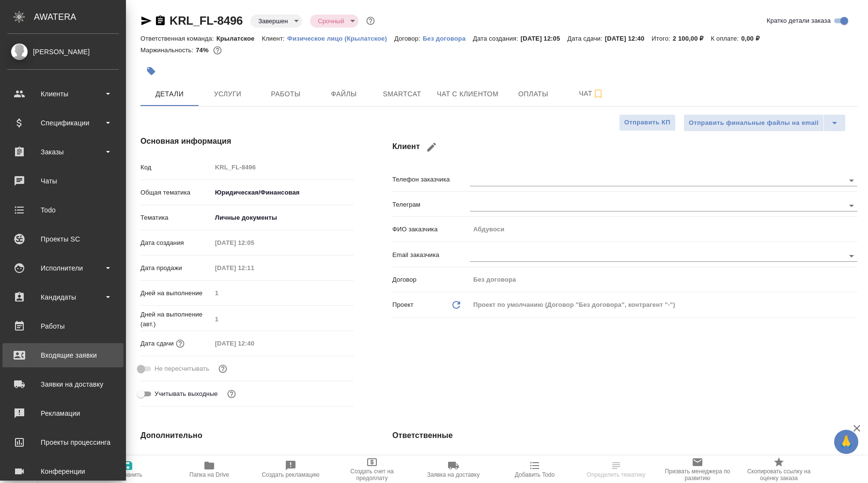 The width and height of the screenshot is (868, 483). I want to click on p: Дней на выполнение (авт.), so click(176, 320).